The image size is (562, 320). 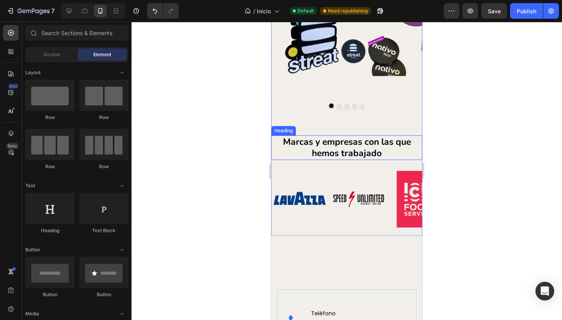 What do you see at coordinates (146, 177) in the screenshot?
I see `img: gempages_581121125283529299-f5eb00a5-1687-4faa-85e5-0b688fd3d14a.png` at bounding box center [146, 177].